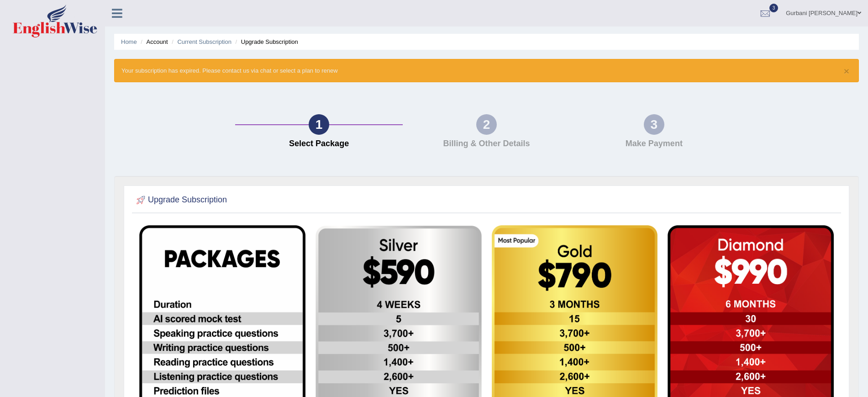 The height and width of the screenshot is (397, 868). What do you see at coordinates (204, 41) in the screenshot?
I see `a: Current Subscription` at bounding box center [204, 41].